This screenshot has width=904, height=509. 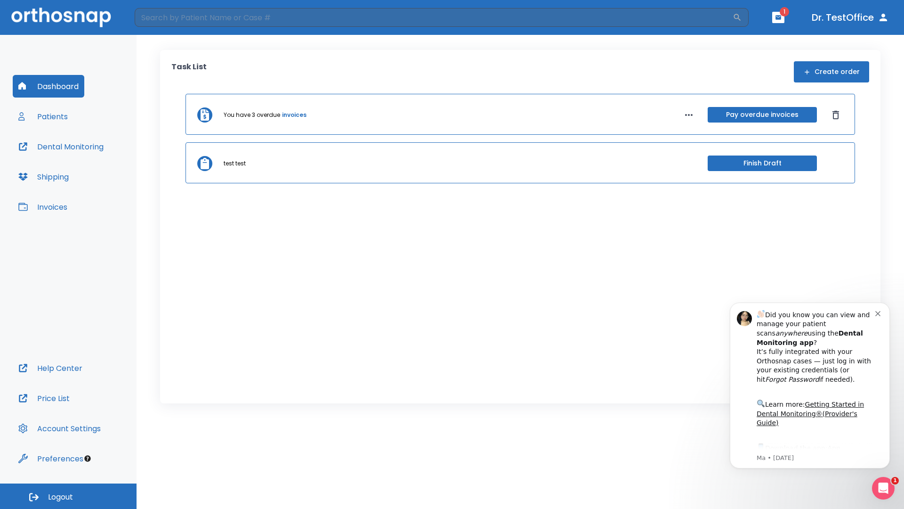 I want to click on div: Download the app: | ​ Let us know if you need help getting started!, so click(x=100, y=178).